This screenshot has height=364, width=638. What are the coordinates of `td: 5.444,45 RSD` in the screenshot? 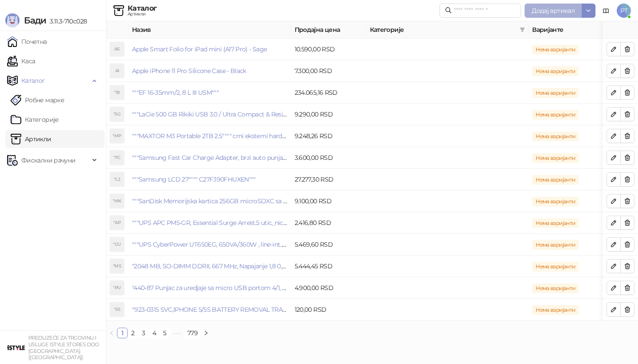 It's located at (329, 266).